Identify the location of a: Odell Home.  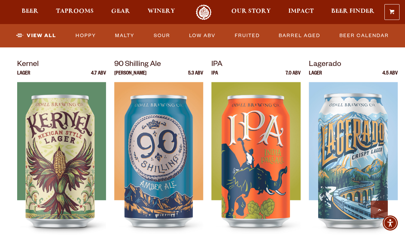
(204, 12).